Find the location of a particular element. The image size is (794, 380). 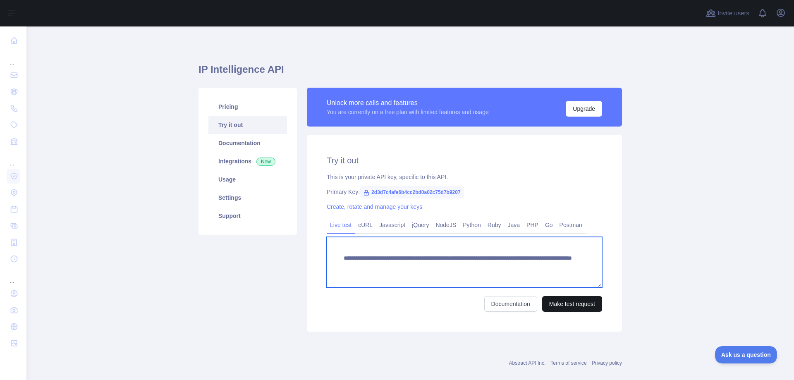

span: Invite users is located at coordinates (733, 13).